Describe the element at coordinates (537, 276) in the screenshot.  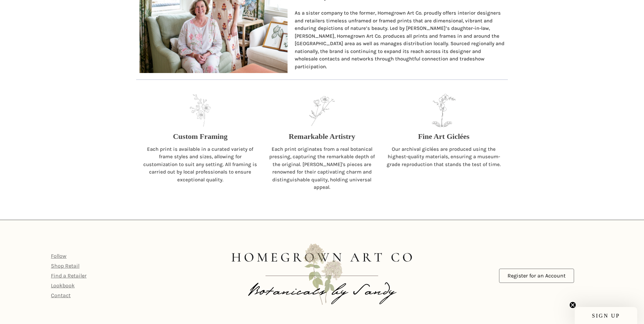
I see `a: Register for an Account` at that location.